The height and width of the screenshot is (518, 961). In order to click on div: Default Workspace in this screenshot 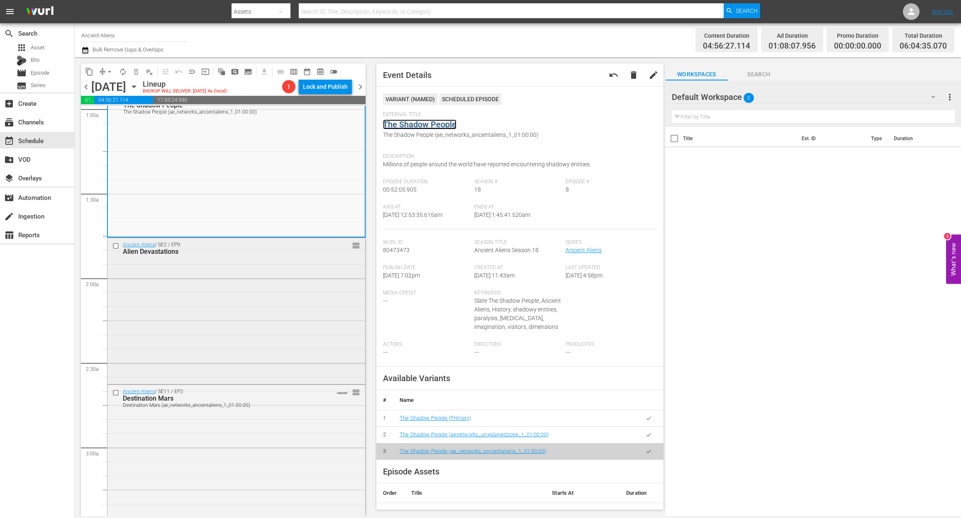, I will do `click(807, 97)`.